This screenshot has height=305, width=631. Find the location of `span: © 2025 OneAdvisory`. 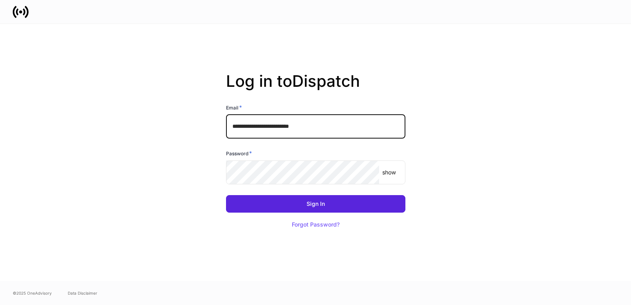

span: © 2025 OneAdvisory is located at coordinates (32, 293).